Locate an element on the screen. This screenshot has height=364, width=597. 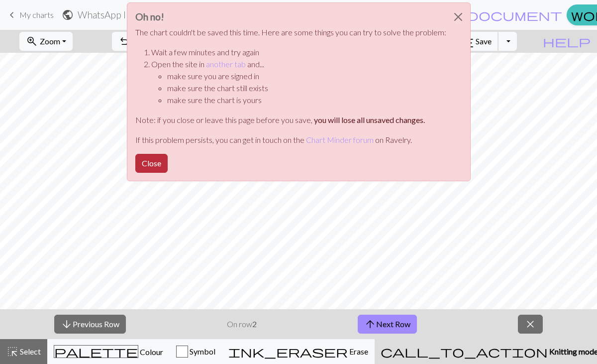
button: Next Row is located at coordinates (387, 324).